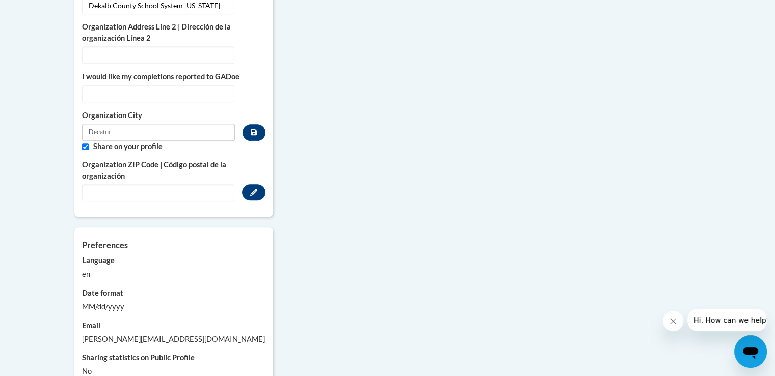  I want to click on label: Date format, so click(174, 293).